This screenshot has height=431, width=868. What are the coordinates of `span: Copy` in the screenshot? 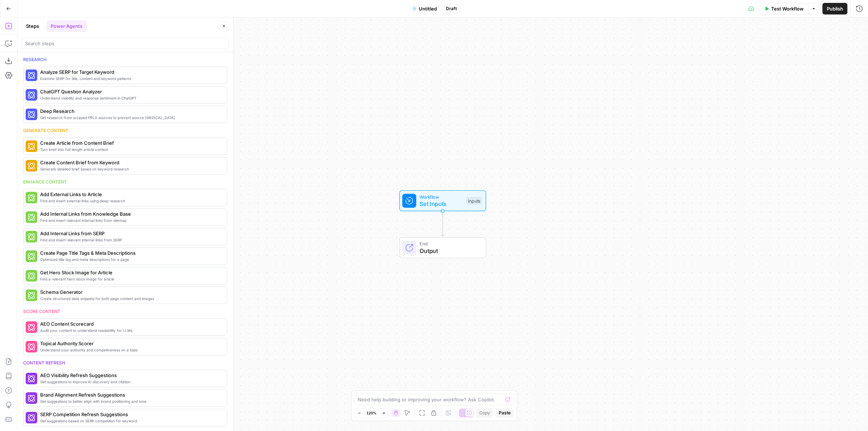 It's located at (485, 413).